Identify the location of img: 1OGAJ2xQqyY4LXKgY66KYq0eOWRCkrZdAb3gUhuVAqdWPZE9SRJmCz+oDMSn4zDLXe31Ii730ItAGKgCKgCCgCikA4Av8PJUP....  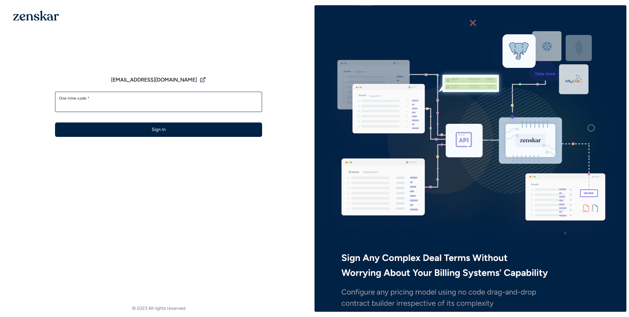
(36, 15).